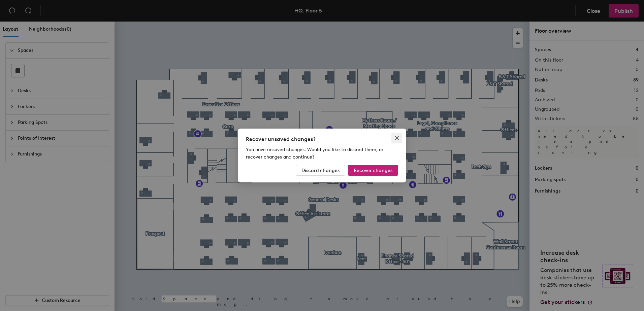  Describe the element at coordinates (322, 140) in the screenshot. I see `div: Recover unsaved changes?` at that location.